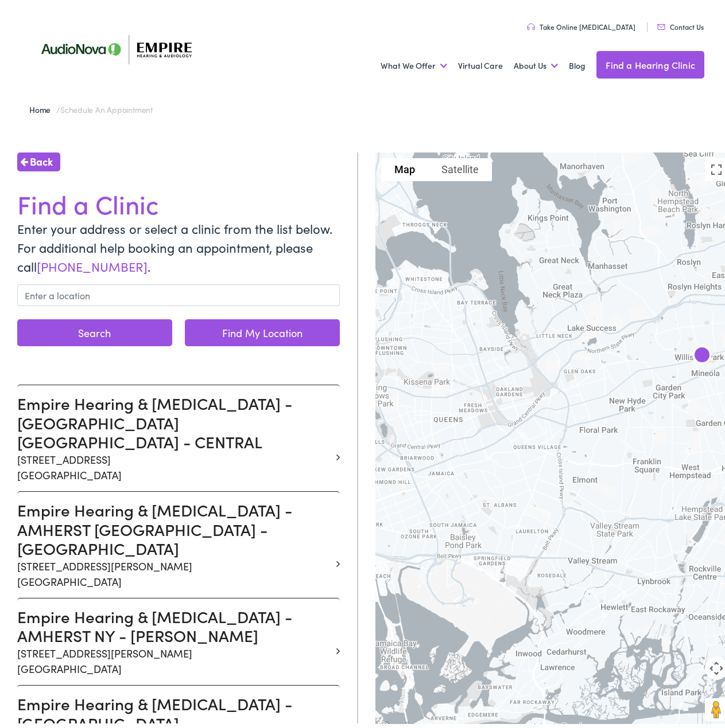 The width and height of the screenshot is (725, 728). What do you see at coordinates (179, 291) in the screenshot?
I see `input: Enter a location` at bounding box center [179, 291].